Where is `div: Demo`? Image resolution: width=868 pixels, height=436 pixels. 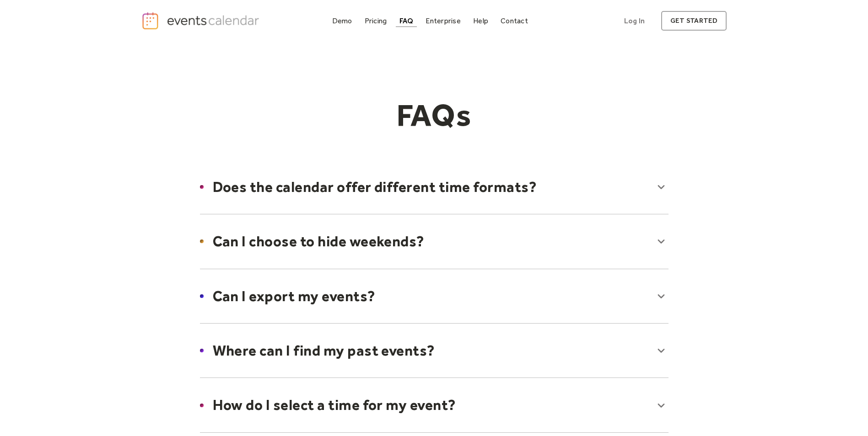 div: Demo is located at coordinates (342, 20).